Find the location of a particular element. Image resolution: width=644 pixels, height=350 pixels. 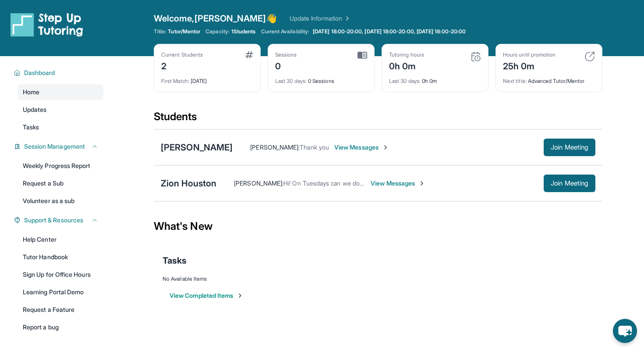

a: Request a Sub is located at coordinates (60, 183).